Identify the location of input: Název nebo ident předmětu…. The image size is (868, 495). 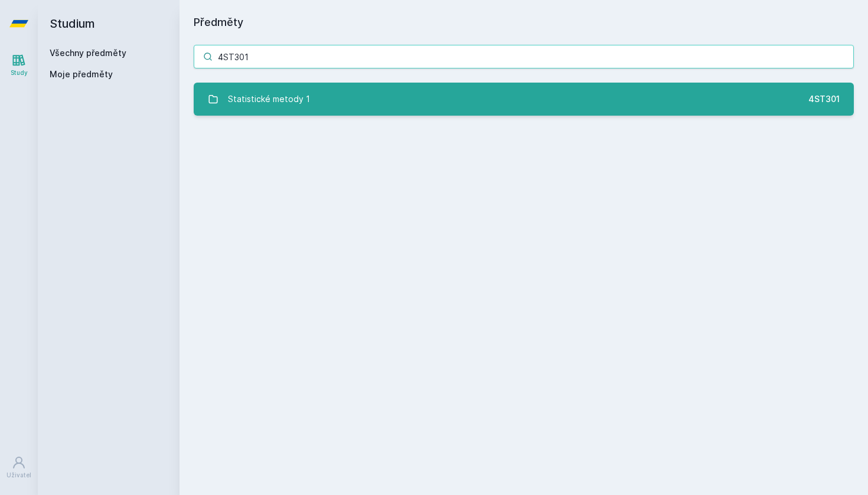
(524, 57).